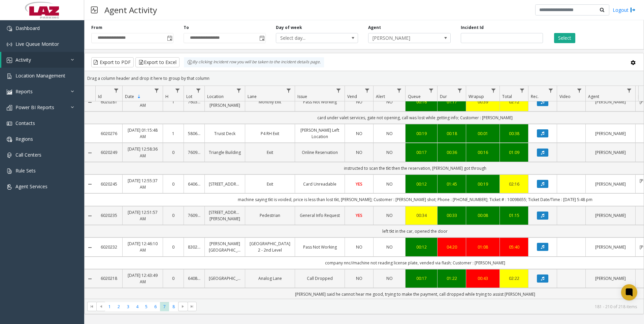  What do you see at coordinates (129, 96) in the screenshot?
I see `span: Date` at bounding box center [129, 96].